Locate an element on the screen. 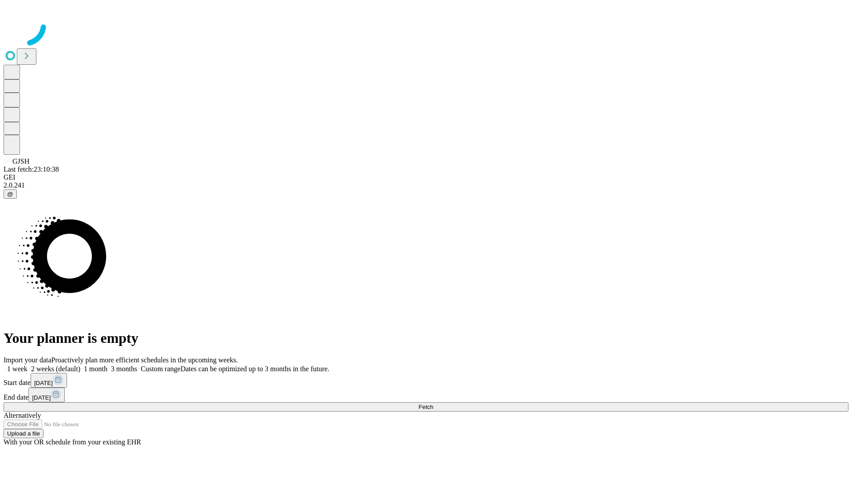  div: Start date is located at coordinates (426, 380).